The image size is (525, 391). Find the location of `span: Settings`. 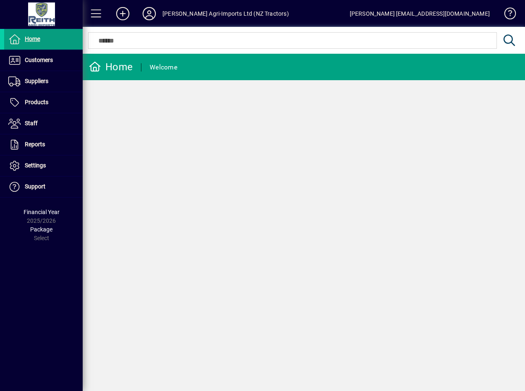

span: Settings is located at coordinates (35, 165).